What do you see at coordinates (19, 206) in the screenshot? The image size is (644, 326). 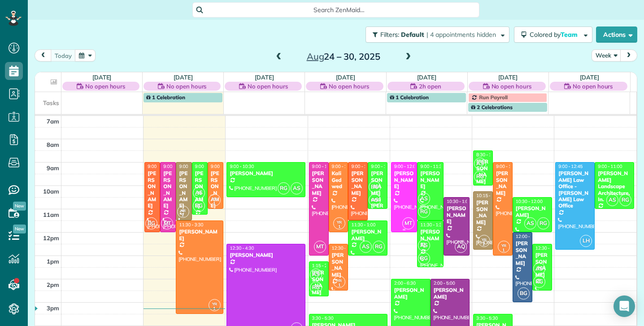 I see `span: New` at bounding box center [19, 206].